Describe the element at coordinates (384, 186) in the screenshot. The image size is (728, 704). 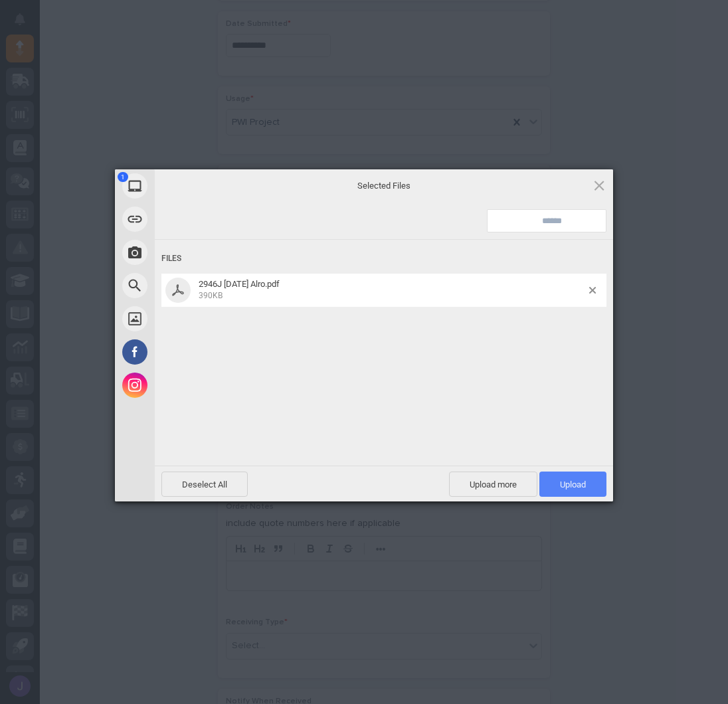
I see `span: Selected Files` at that location.